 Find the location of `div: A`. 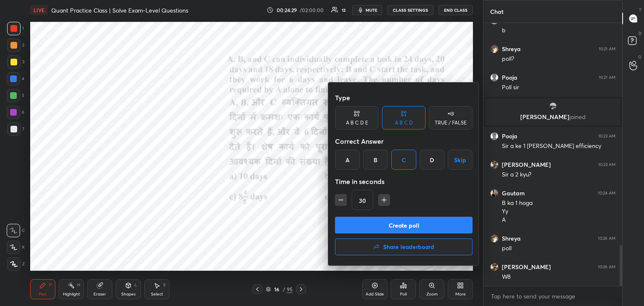

div: A is located at coordinates (347, 160).